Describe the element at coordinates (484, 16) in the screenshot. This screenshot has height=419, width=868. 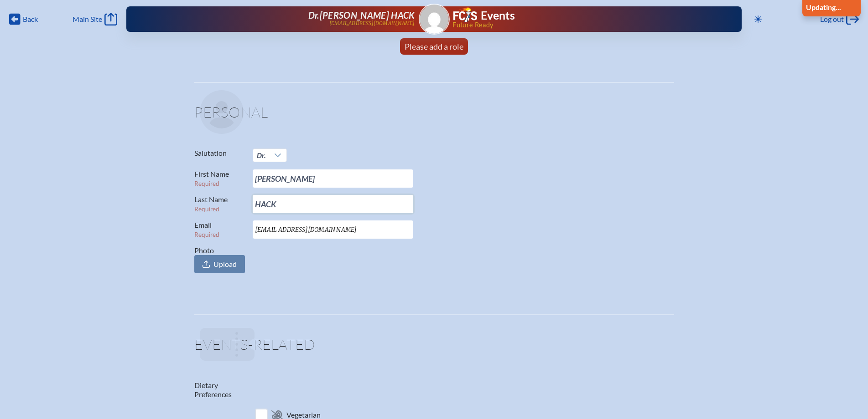
I see `a: FCIS LogoEvents` at that location.